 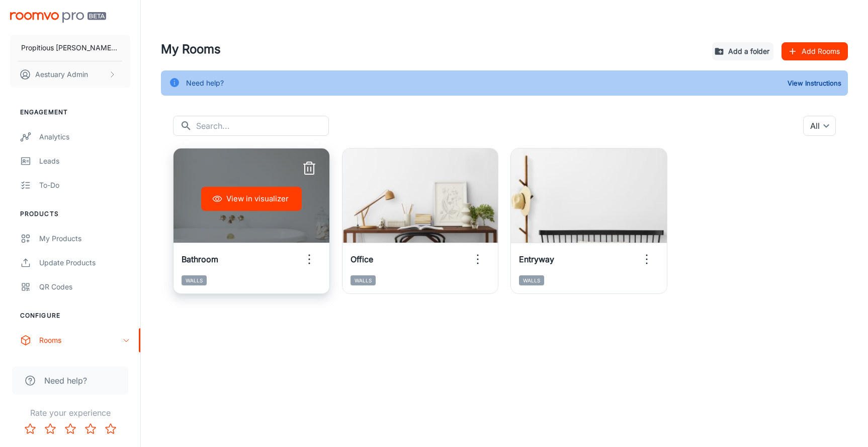 What do you see at coordinates (362, 259) in the screenshot?
I see `h6: Office` at bounding box center [362, 259].